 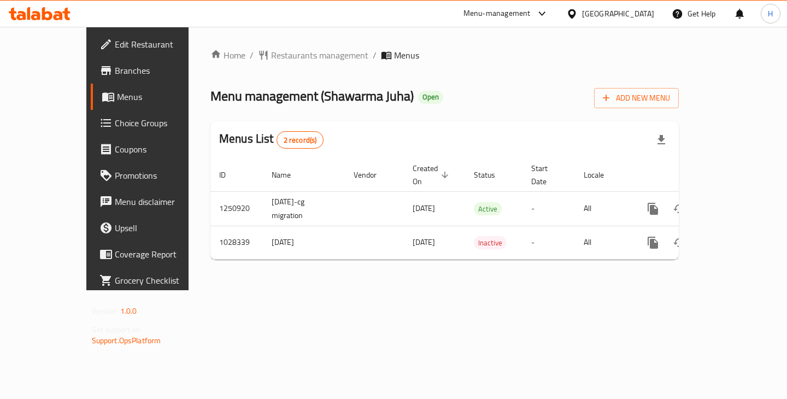 What do you see at coordinates (154, 71) in the screenshot?
I see `a: Branches` at bounding box center [154, 71].